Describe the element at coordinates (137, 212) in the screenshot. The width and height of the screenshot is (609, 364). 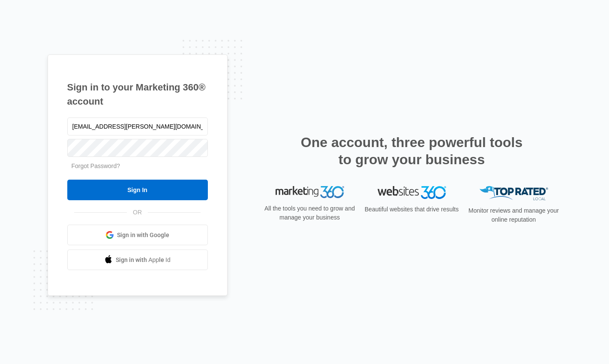
I see `span: OR` at that location.